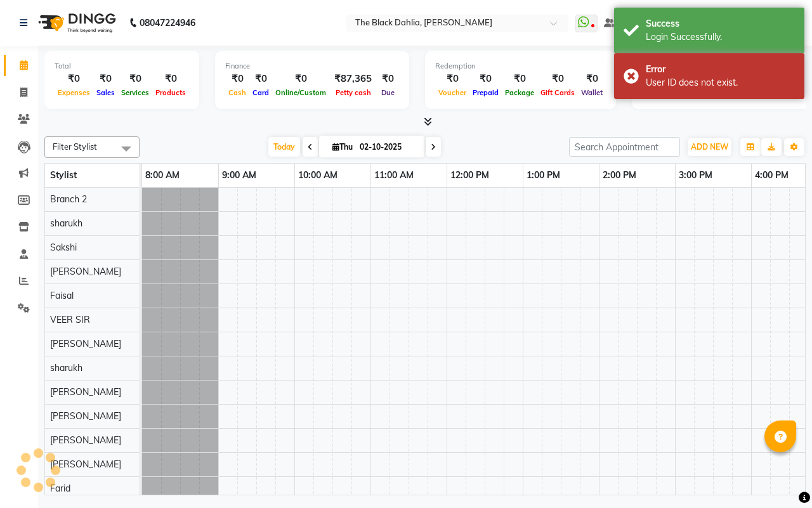 The image size is (812, 508). Describe the element at coordinates (62, 295) in the screenshot. I see `span: Faisal` at that location.